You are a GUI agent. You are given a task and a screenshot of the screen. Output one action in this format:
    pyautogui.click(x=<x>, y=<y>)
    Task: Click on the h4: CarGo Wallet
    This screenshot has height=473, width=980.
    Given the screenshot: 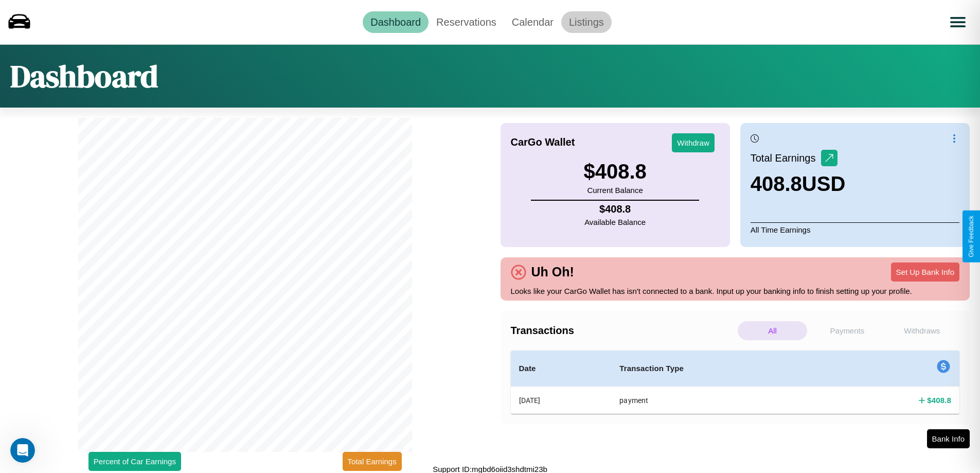 What is the action you would take?
    pyautogui.click(x=543, y=142)
    